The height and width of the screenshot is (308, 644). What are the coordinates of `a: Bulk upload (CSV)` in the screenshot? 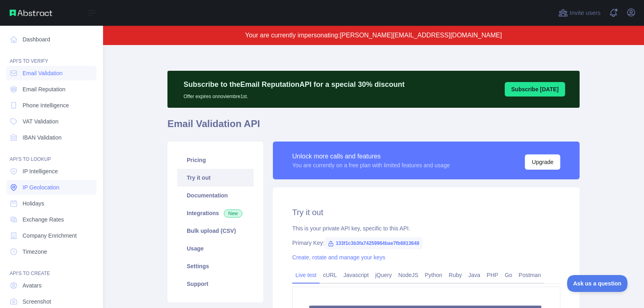 It's located at (216, 231).